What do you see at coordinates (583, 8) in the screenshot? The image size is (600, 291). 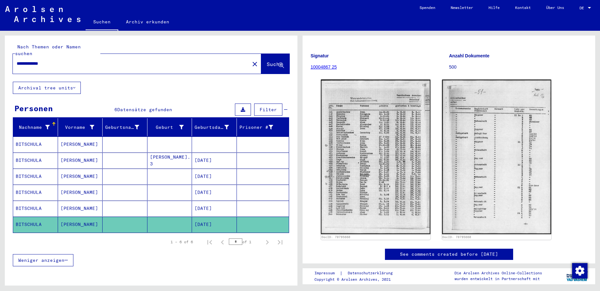 I see `span: DE` at bounding box center [583, 8].